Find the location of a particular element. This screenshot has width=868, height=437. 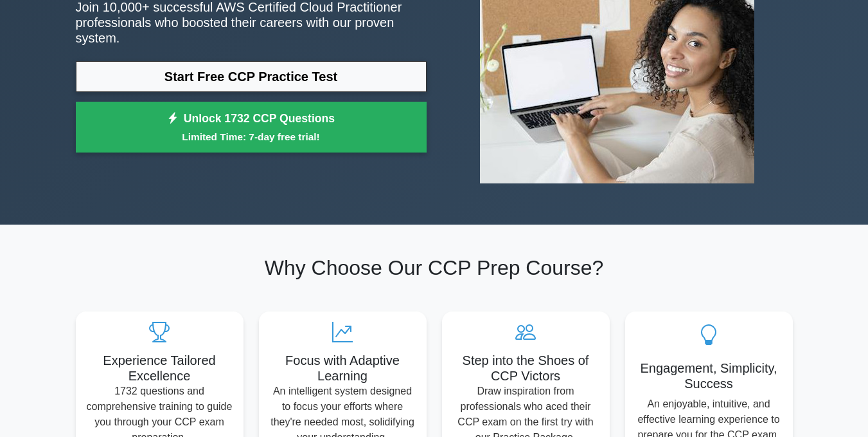

h5: Experience Tailored Excellence is located at coordinates (159, 368).